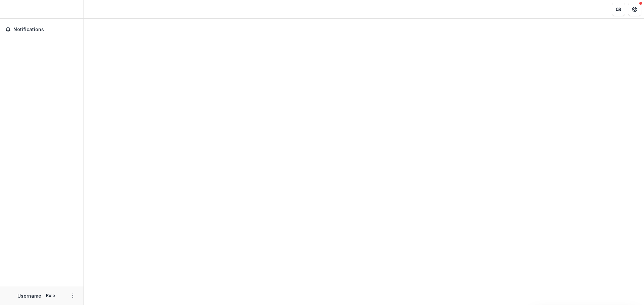 The image size is (644, 305). What do you see at coordinates (41, 29) in the screenshot?
I see `button: Notifications` at bounding box center [41, 29].